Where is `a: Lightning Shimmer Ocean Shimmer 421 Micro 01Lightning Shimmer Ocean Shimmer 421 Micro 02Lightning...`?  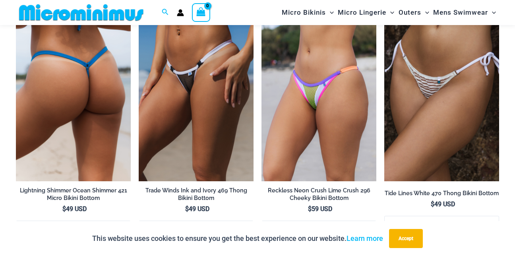
a: Lightning Shimmer Ocean Shimmer 421 Micro 01Lightning Shimmer Ocean Shimmer 421 Micro 02Lightning... is located at coordinates (73, 95).